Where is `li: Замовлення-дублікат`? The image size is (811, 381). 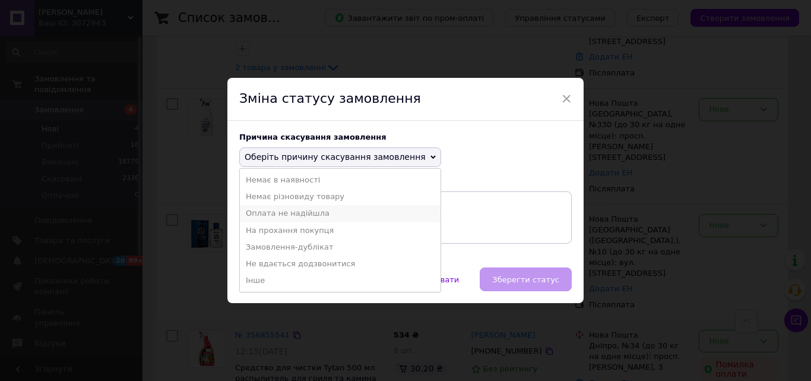
li: Замовлення-дублікат is located at coordinates (340, 247).